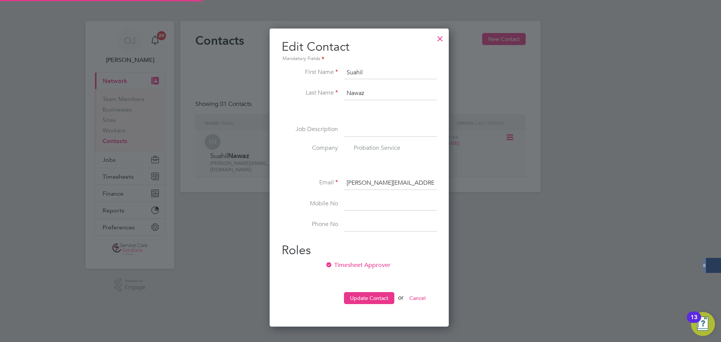  Describe the element at coordinates (310, 72) in the screenshot. I see `label: First Name` at that location.